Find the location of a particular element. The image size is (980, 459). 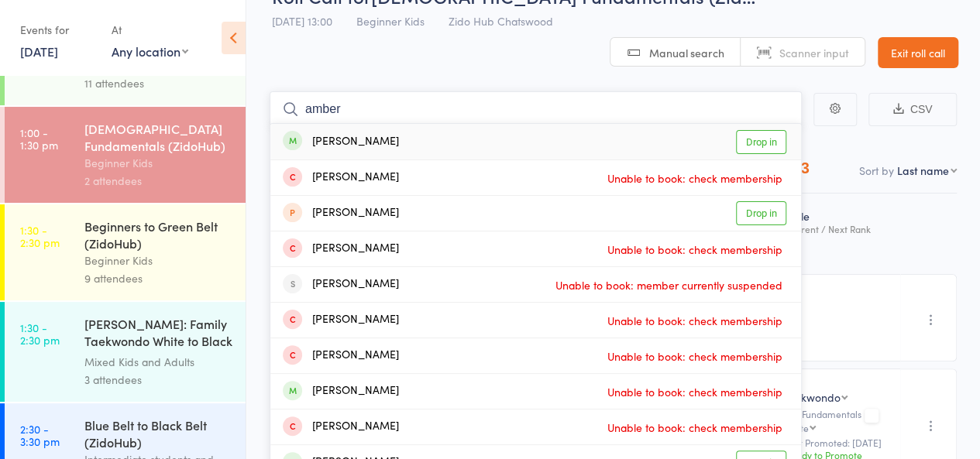

label: Sort by is located at coordinates (876, 170).